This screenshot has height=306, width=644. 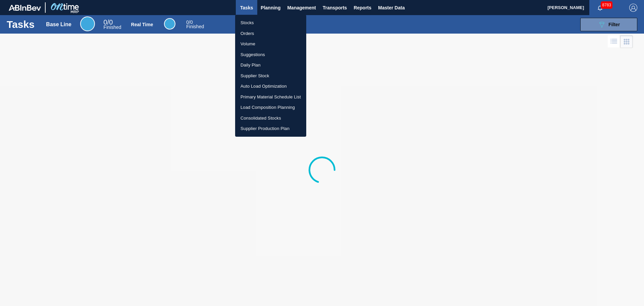 I want to click on a: Daily Plan, so click(x=271, y=65).